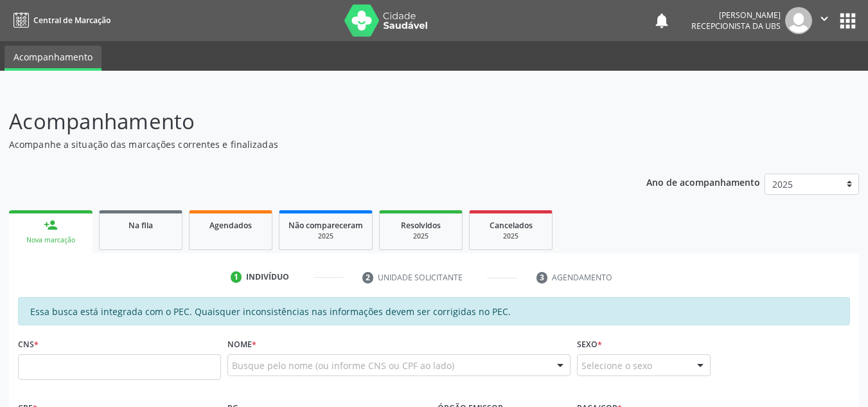 Image resolution: width=868 pixels, height=407 pixels. Describe the element at coordinates (736, 26) in the screenshot. I see `span: Recepcionista da UBS` at that location.